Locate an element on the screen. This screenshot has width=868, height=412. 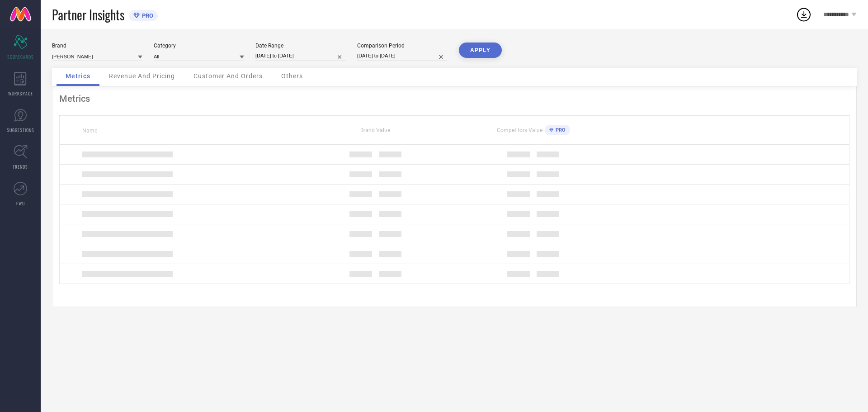
span: Revenue And Pricing is located at coordinates (142, 76).